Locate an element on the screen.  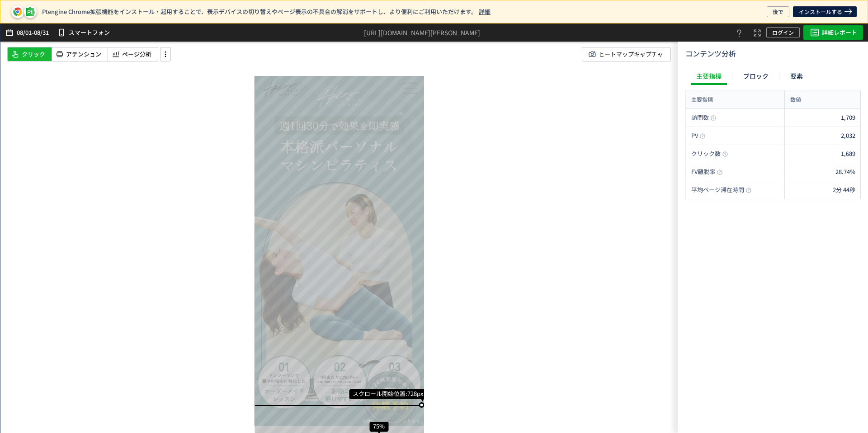
button: ヒートマップキャプチャ is located at coordinates (626, 55).